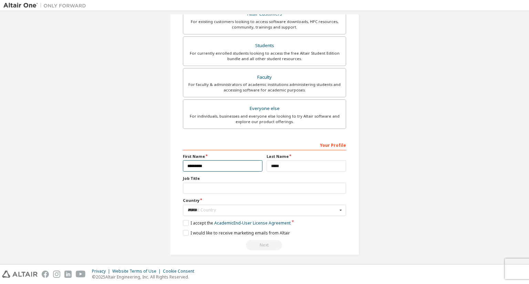 This screenshot has width=529, height=284. What do you see at coordinates (264, 119) in the screenshot?
I see `div: For individuals, businesses and everyone else looking to try Altair software and explore our prod...` at bounding box center [264, 119].